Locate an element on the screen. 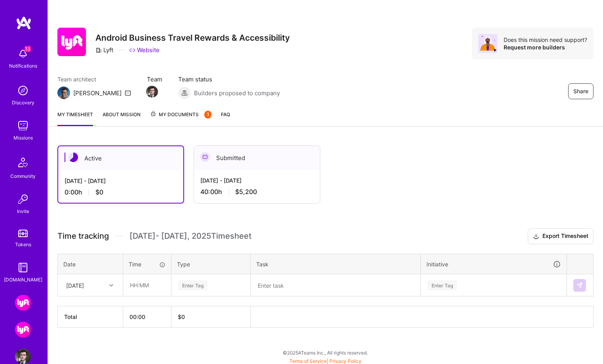 The image size is (603, 364). img: Avatar is located at coordinates (488, 44).